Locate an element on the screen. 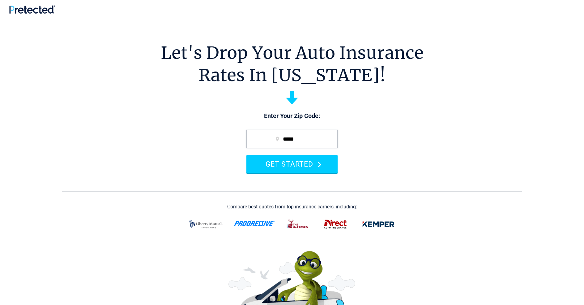 This screenshot has height=305, width=584. img: direct is located at coordinates (335, 224).